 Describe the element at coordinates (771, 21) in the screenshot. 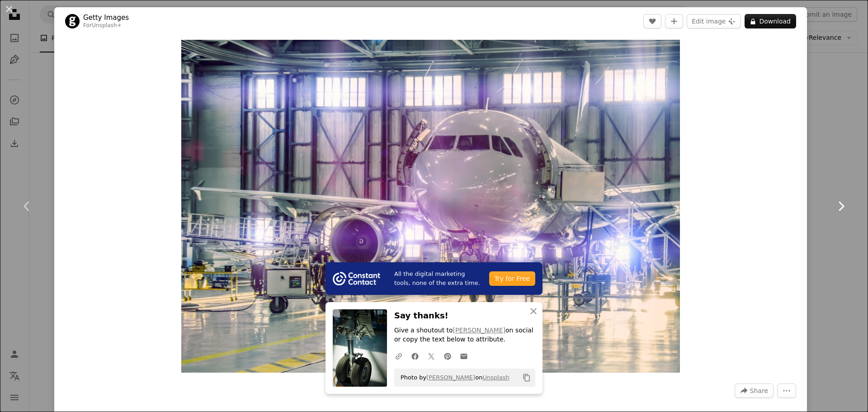

I see `button: Download` at that location.